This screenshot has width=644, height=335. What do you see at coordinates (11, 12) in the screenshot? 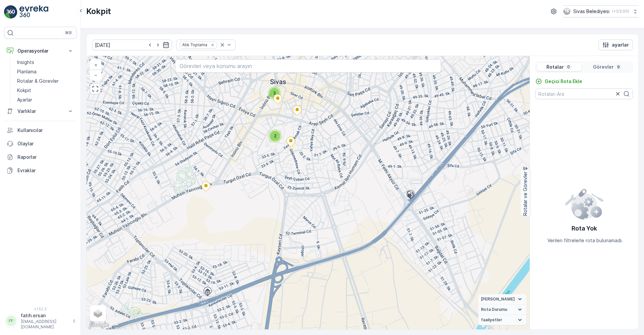
I see `img: logo` at bounding box center [11, 12].